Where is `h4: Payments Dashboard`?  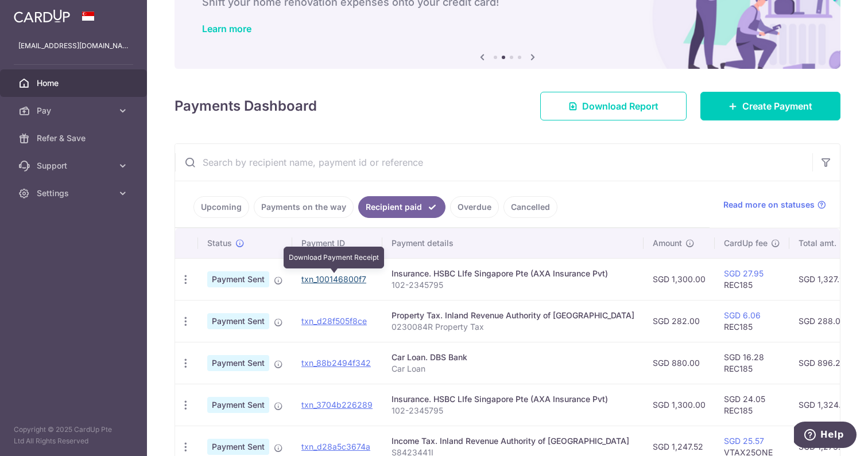 h4: Payments Dashboard is located at coordinates (246, 106).